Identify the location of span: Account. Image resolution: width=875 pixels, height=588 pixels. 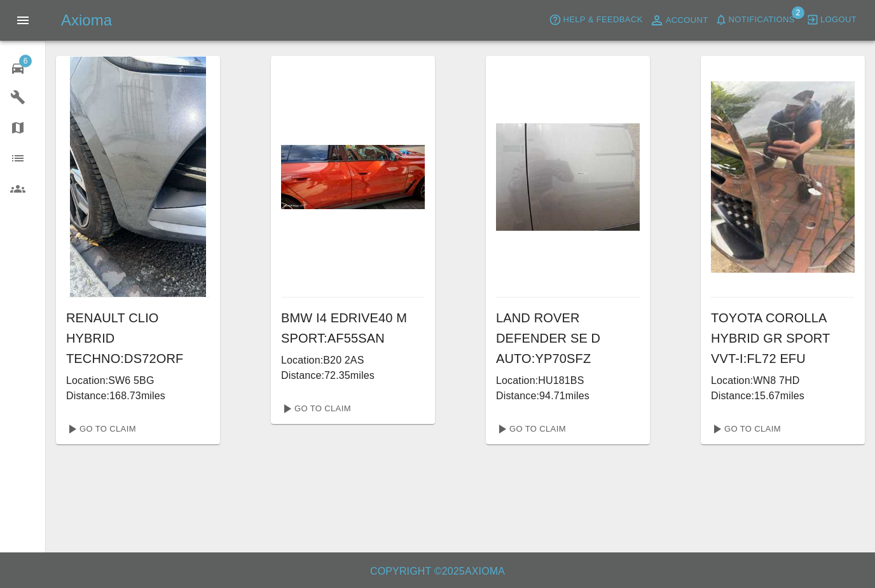
(687, 20).